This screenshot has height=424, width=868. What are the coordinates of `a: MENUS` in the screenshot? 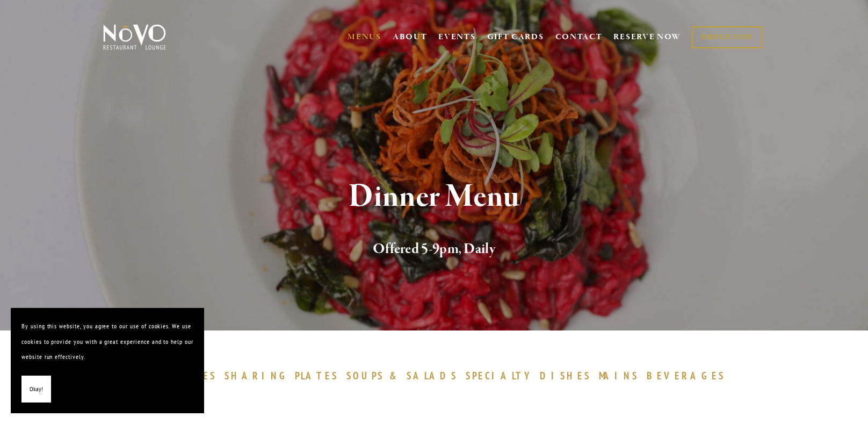 It's located at (365, 37).